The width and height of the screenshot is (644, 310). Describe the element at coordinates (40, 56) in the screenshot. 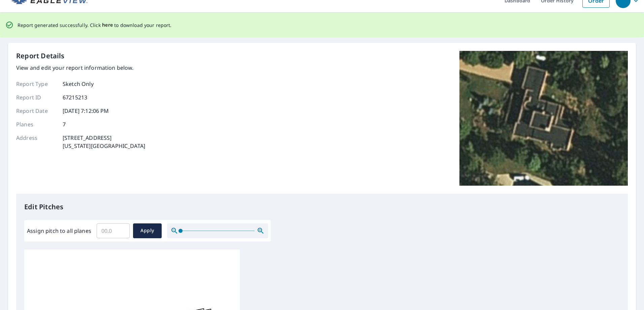

I see `p: Report Details` at that location.